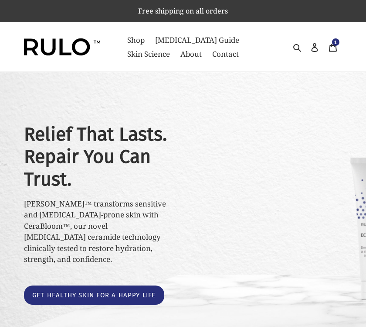 This screenshot has width=366, height=327. Describe the element at coordinates (136, 40) in the screenshot. I see `span: Shop` at that location.